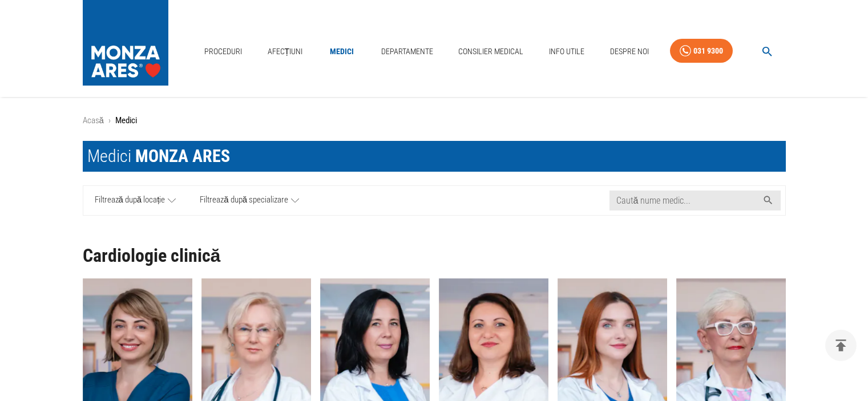 The height and width of the screenshot is (401, 868). I want to click on a: 031 9300, so click(701, 51).